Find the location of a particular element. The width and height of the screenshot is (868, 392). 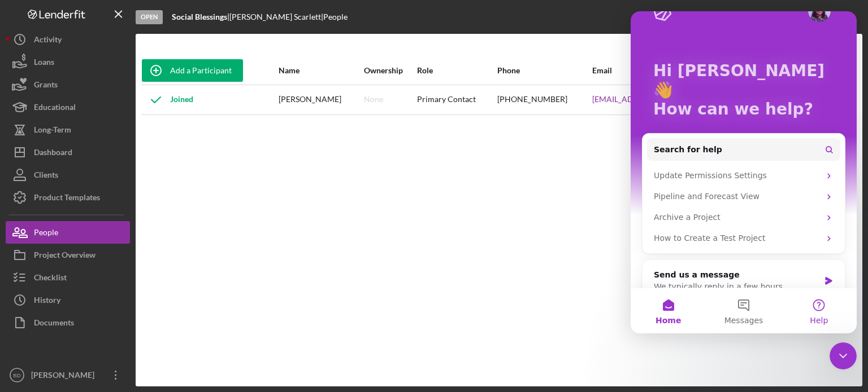

a: Product Templates is located at coordinates (68, 197).